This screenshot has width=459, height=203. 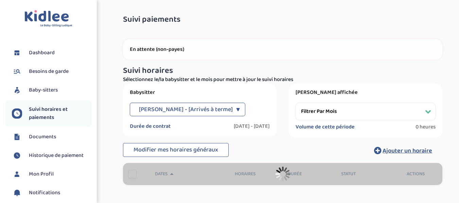 What do you see at coordinates (407, 151) in the screenshot?
I see `span: Ajouter un horaire` at bounding box center [407, 151].